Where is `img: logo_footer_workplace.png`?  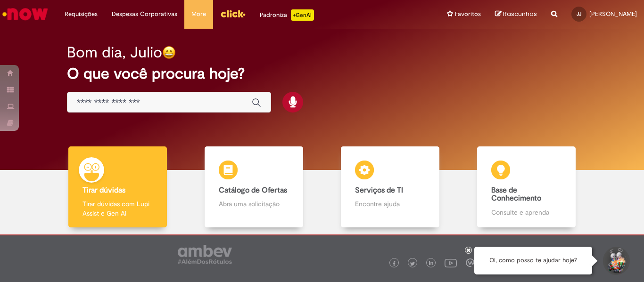 img: logo_footer_workplace.png is located at coordinates (470, 263).